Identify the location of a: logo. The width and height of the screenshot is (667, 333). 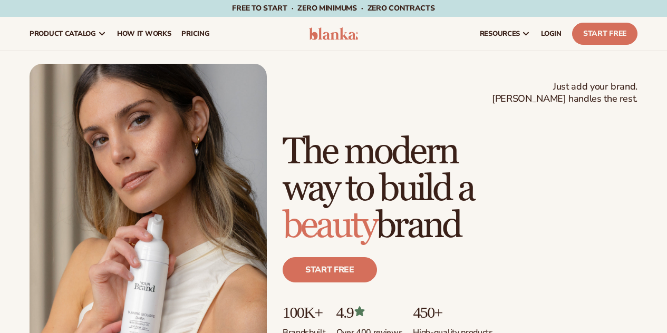
(334, 34).